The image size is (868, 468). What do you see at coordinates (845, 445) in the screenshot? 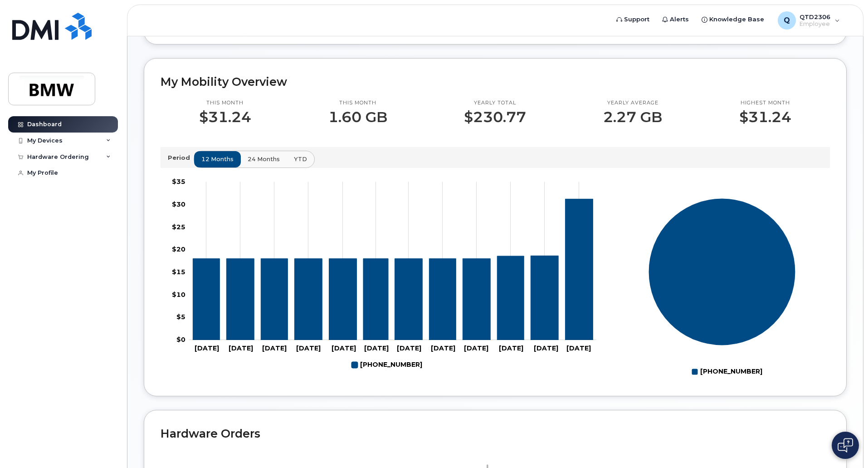
I see `img: Open chat` at bounding box center [845, 445].